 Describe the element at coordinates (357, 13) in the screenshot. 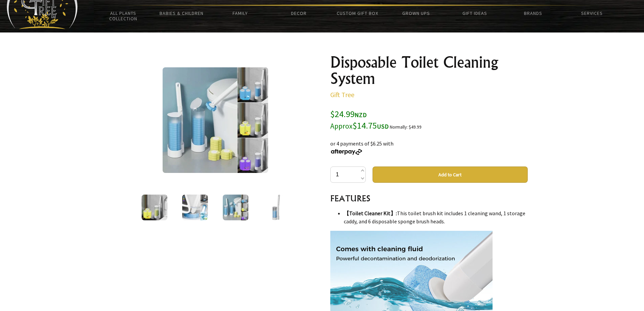

I see `a: Custom Gift Box` at that location.